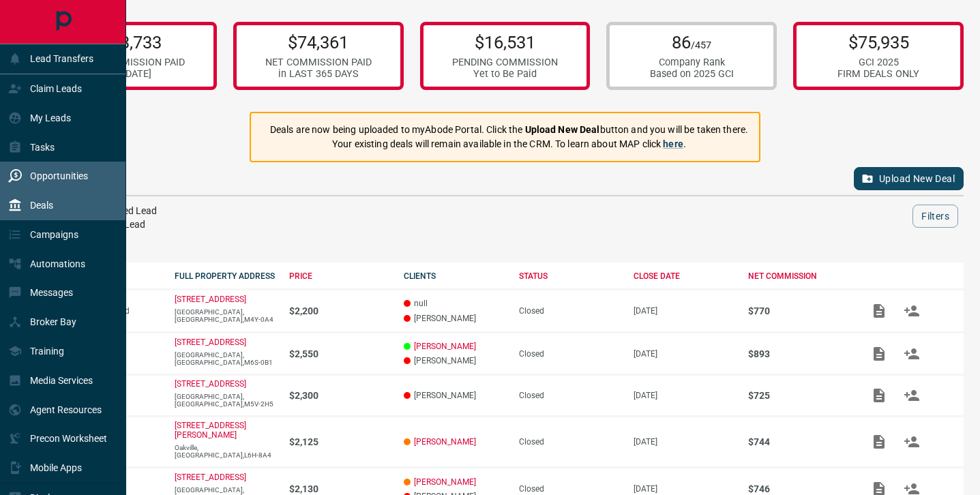 The height and width of the screenshot is (495, 980). What do you see at coordinates (569, 276) in the screenshot?
I see `div: STATUS` at bounding box center [569, 276].